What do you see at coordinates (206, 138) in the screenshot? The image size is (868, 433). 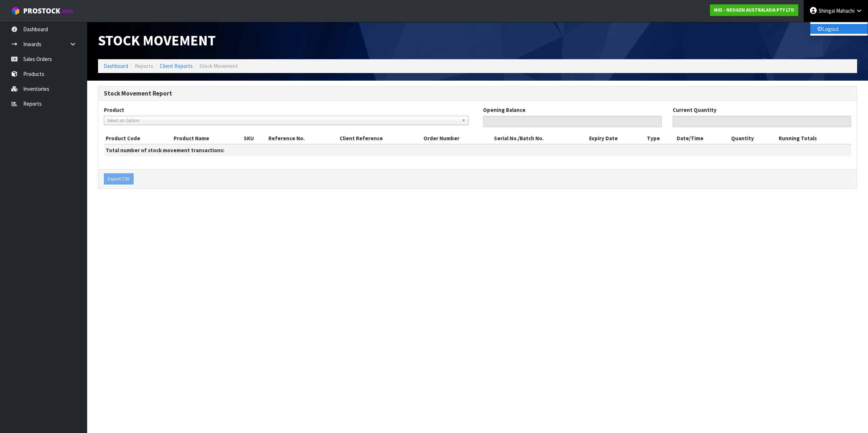 I see `th: Product Name` at bounding box center [206, 138].